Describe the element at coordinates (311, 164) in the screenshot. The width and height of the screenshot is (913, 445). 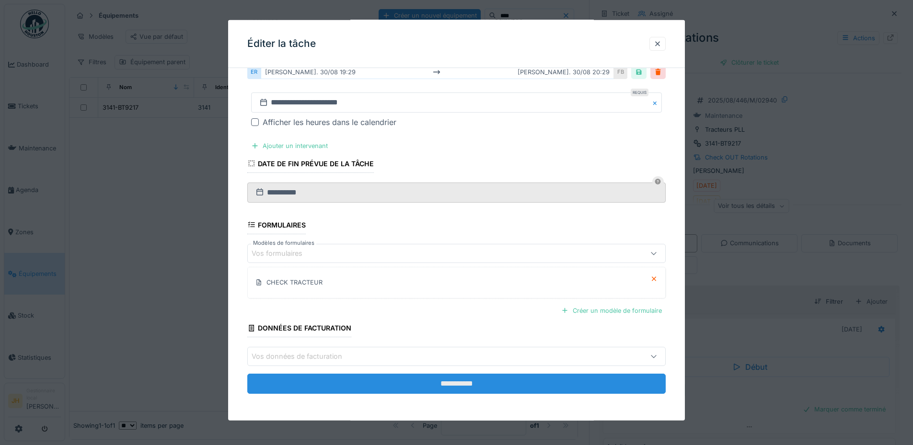
I see `div: Date de fin prévue de la tâche` at that location.